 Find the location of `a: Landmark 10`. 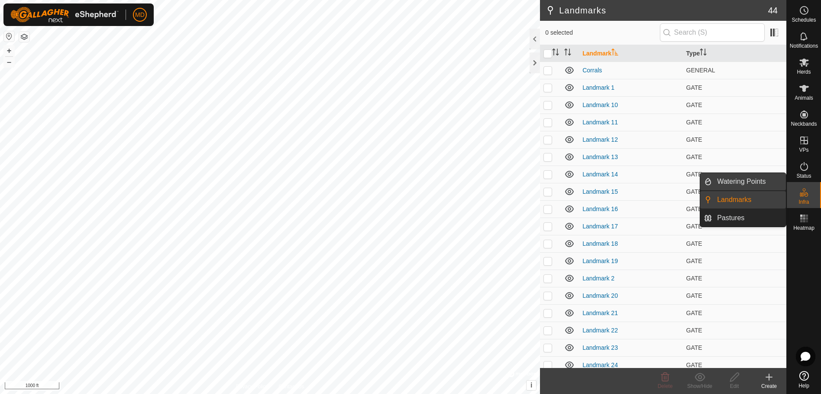

a: Landmark 10 is located at coordinates (600, 105).